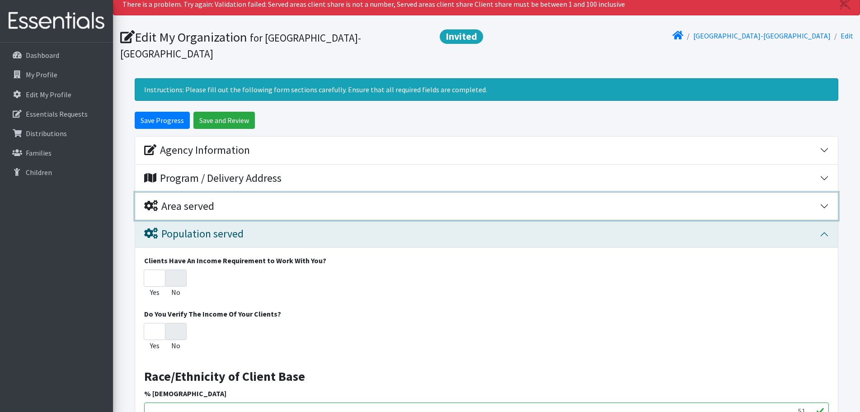  I want to click on p: My Profile, so click(42, 75).